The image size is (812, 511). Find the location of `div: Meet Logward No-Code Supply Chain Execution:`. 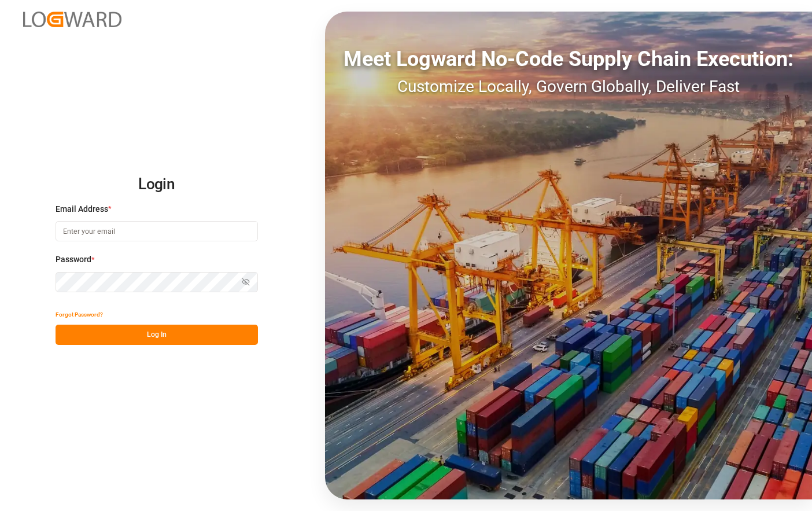

div: Meet Logward No-Code Supply Chain Execution: is located at coordinates (569, 59).